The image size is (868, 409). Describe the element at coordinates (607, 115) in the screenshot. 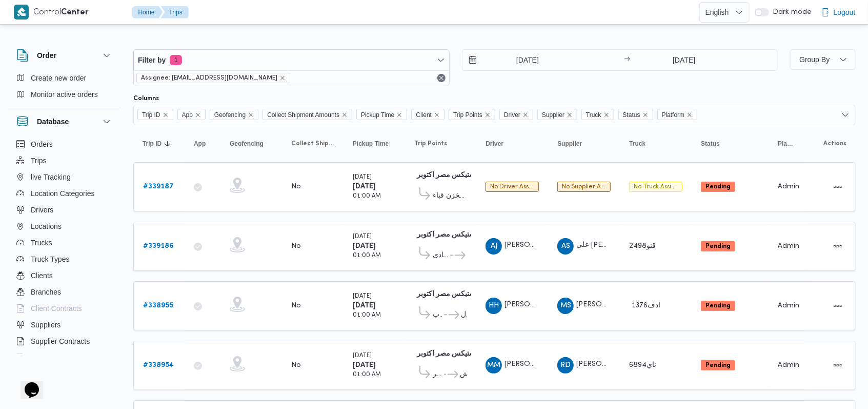

I see `button: Remove Truck from selection in this group` at that location.